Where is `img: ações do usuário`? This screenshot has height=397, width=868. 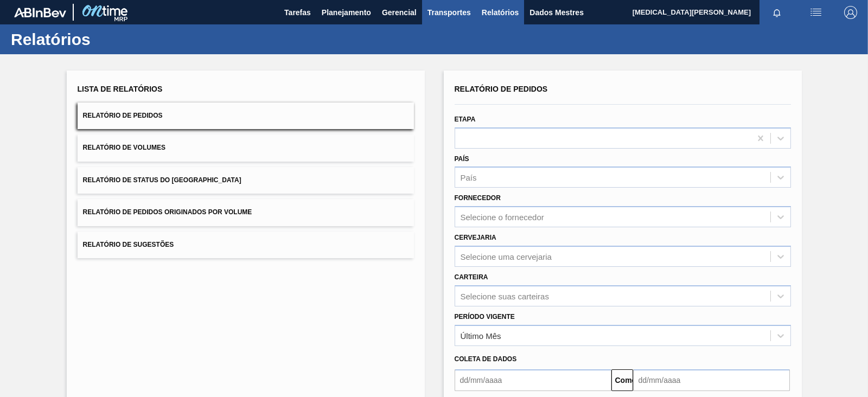
img: ações do usuário is located at coordinates (816, 12).